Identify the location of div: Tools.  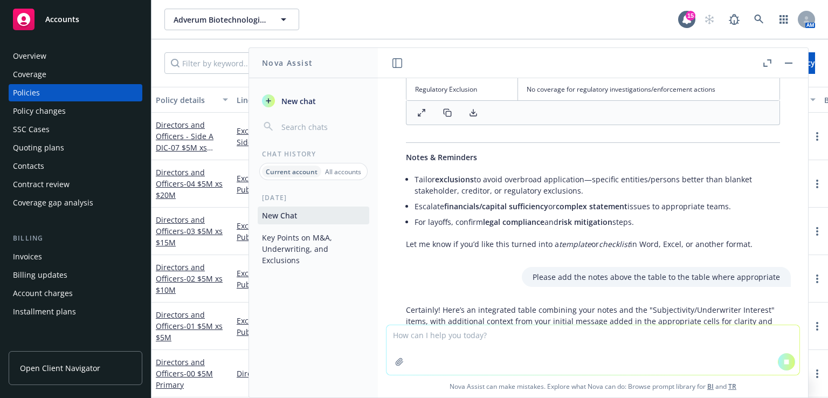
(75, 347).